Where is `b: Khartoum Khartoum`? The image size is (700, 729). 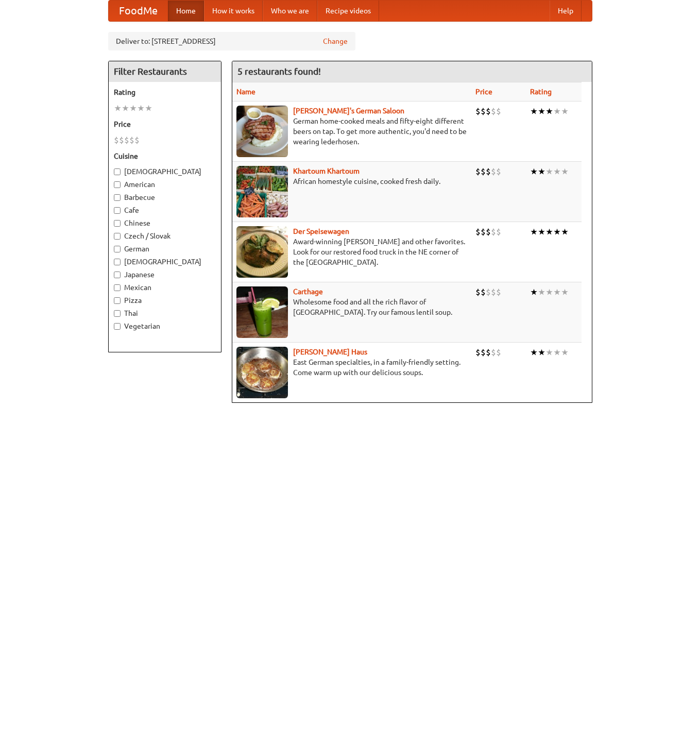 b: Khartoum Khartoum is located at coordinates (326, 171).